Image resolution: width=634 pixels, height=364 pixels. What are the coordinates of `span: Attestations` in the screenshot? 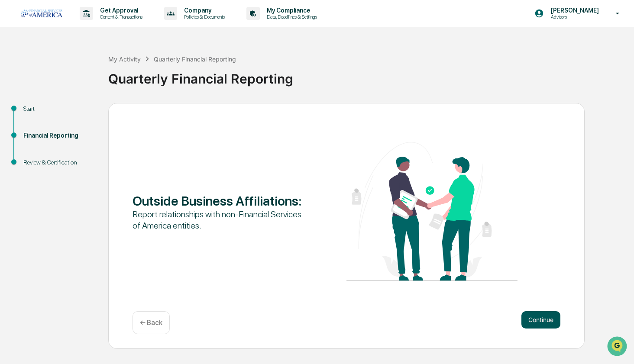 It's located at (89, 113).